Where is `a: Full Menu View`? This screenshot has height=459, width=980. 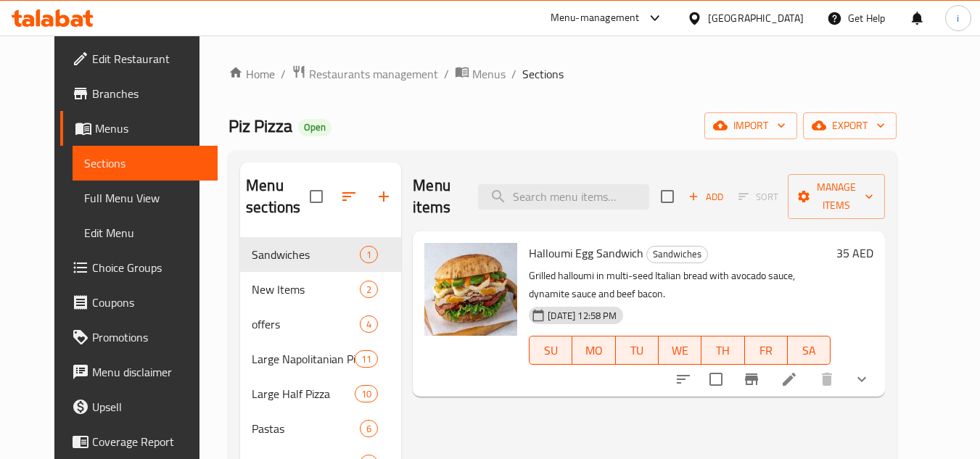
a: Full Menu View is located at coordinates (145, 198).